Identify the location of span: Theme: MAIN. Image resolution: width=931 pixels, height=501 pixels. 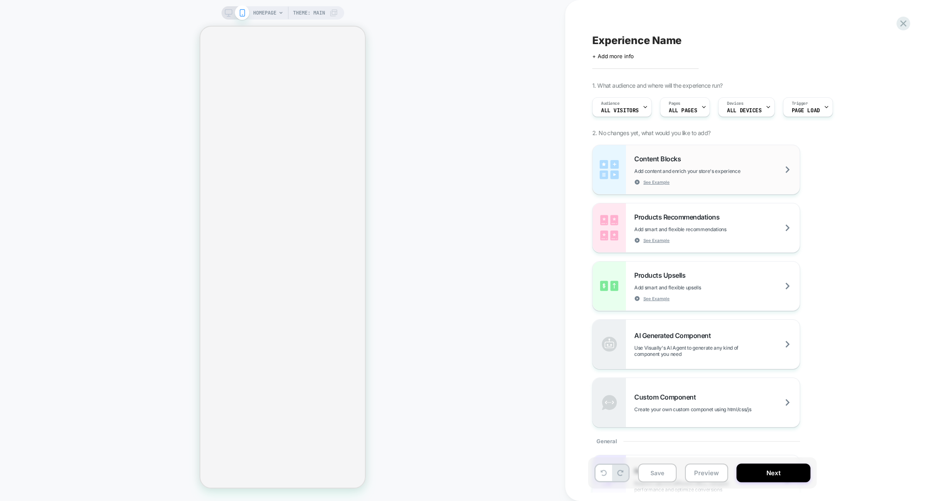
(309, 13).